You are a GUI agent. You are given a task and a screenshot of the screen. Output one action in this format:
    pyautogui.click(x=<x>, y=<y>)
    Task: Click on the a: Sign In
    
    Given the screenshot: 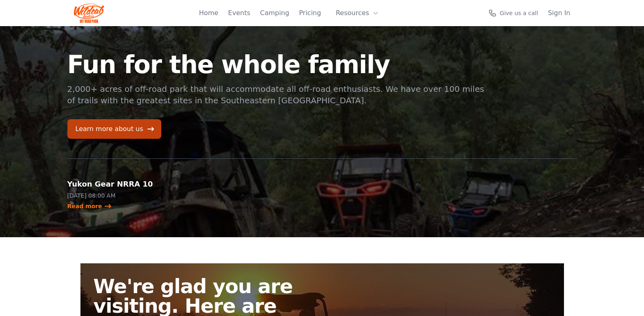 What is the action you would take?
    pyautogui.click(x=559, y=13)
    